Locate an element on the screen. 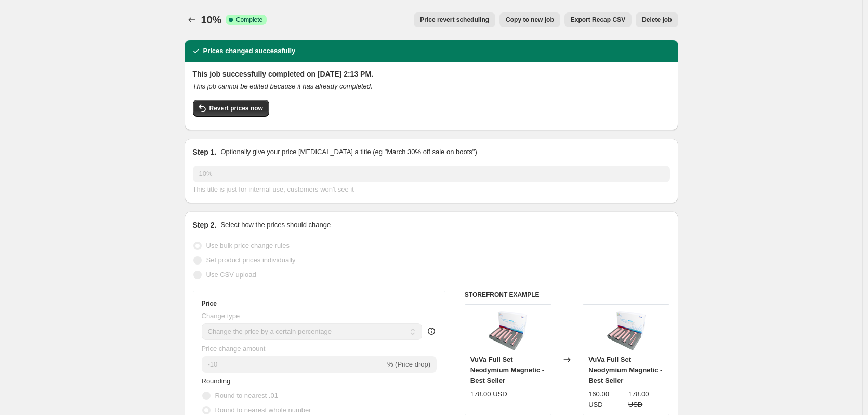 The height and width of the screenshot is (415, 868). h2: Prices changed successfully is located at coordinates (249, 51).